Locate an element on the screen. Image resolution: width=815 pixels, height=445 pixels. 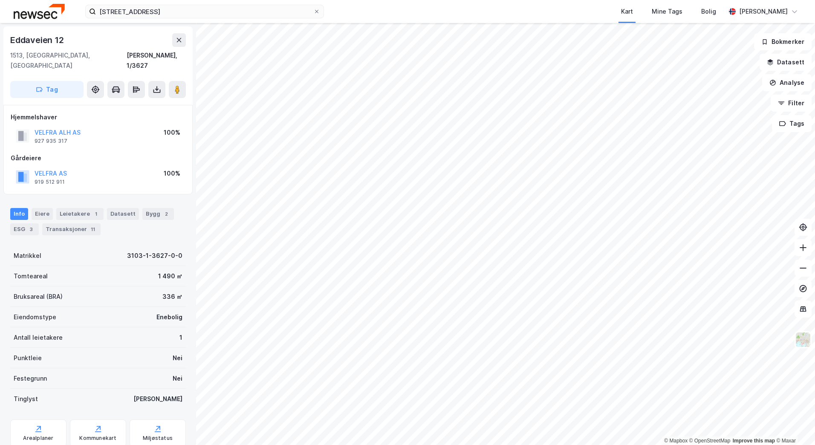
div: 1 490 ㎡ is located at coordinates (170, 276).